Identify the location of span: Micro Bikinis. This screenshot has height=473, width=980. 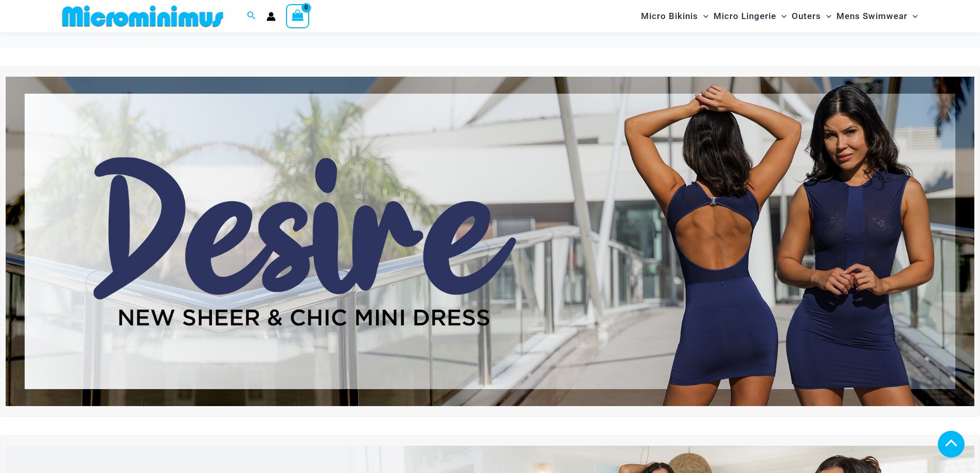
(670, 16).